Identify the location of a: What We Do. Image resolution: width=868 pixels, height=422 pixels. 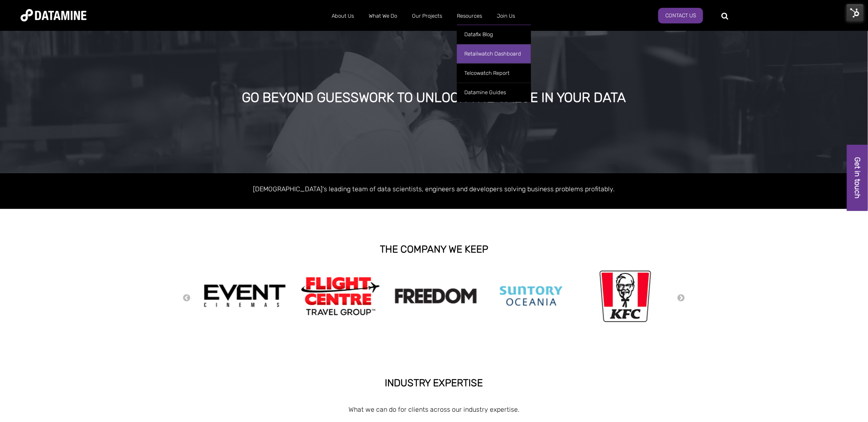
(383, 16).